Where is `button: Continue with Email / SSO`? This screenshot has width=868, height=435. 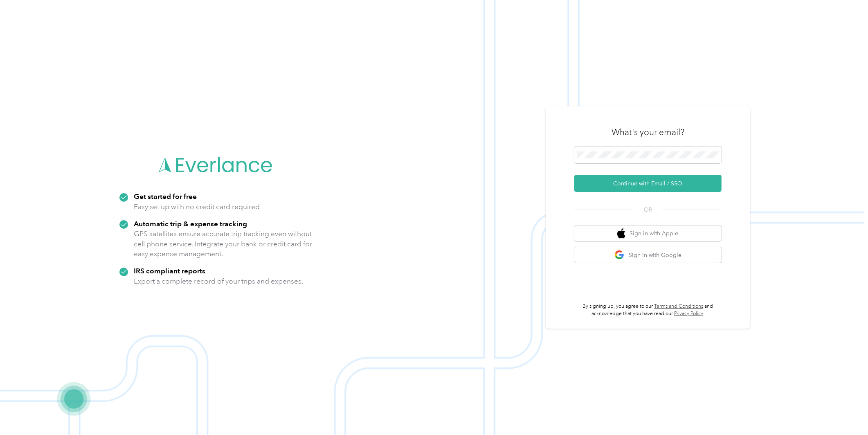
button: Continue with Email / SSO is located at coordinates (649, 183).